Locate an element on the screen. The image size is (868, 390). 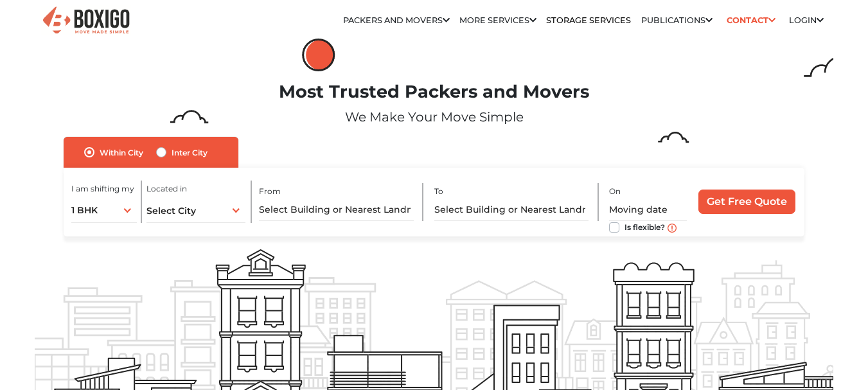
img: move_date_info is located at coordinates (672, 228).